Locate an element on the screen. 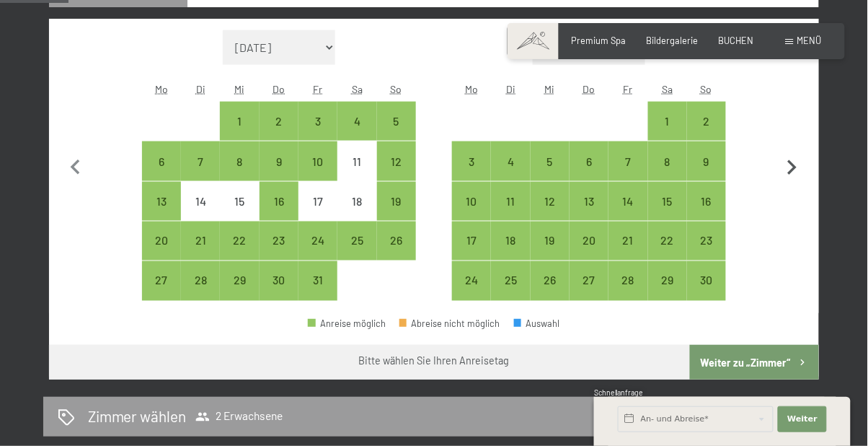  div: Auswahl is located at coordinates (537, 323).